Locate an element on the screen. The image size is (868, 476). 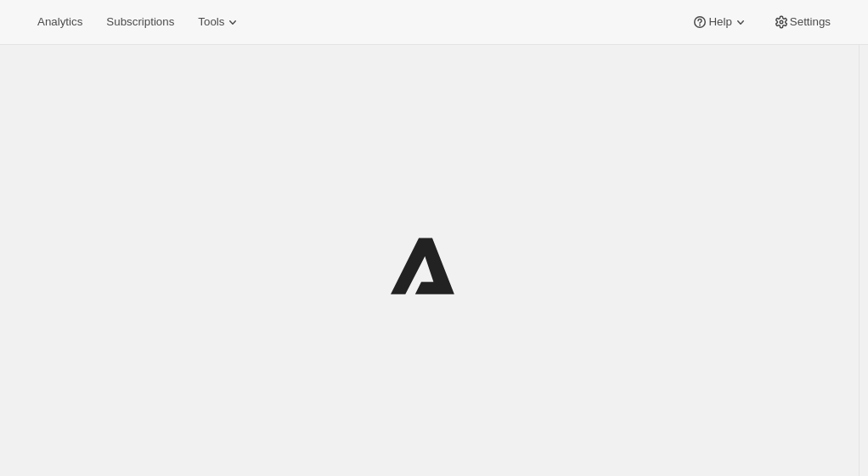
button: Tools is located at coordinates (219, 23).